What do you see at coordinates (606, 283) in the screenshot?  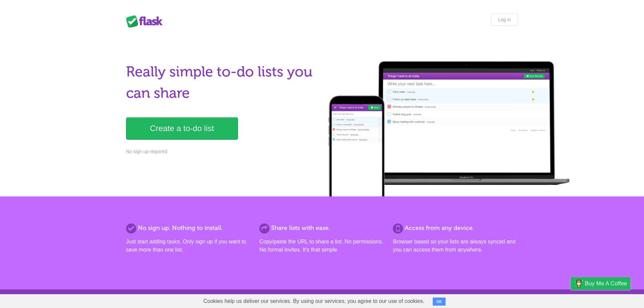 I see `span: Buy me a coffee` at bounding box center [606, 283].